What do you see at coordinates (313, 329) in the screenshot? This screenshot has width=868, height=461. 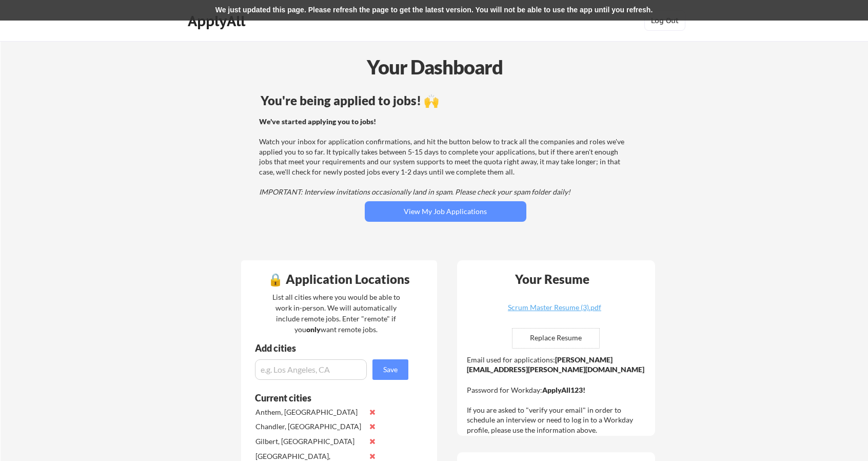 I see `strong: only` at bounding box center [313, 329].